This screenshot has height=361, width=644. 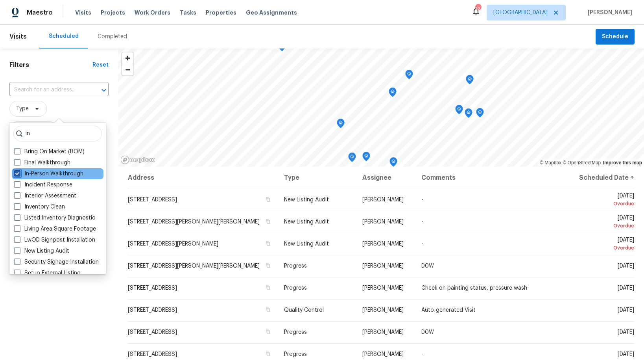 I want to click on label: Listed Inventory Diagnostic, so click(x=55, y=218).